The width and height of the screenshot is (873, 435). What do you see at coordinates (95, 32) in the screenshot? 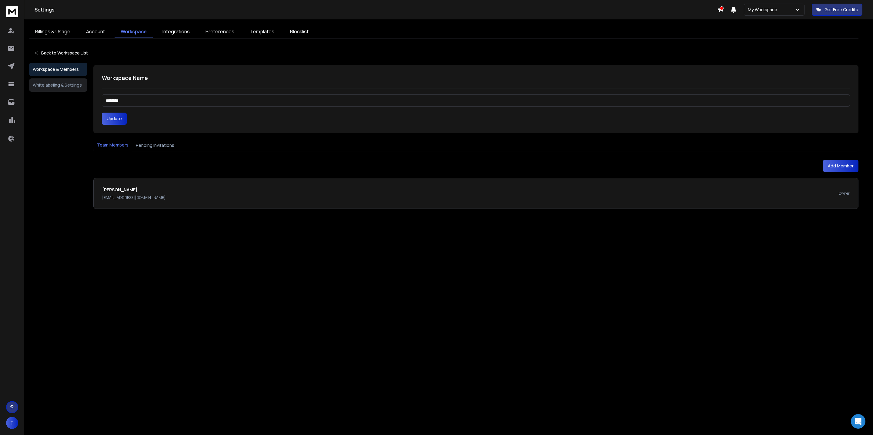
I see `a: Account` at bounding box center [95, 32].